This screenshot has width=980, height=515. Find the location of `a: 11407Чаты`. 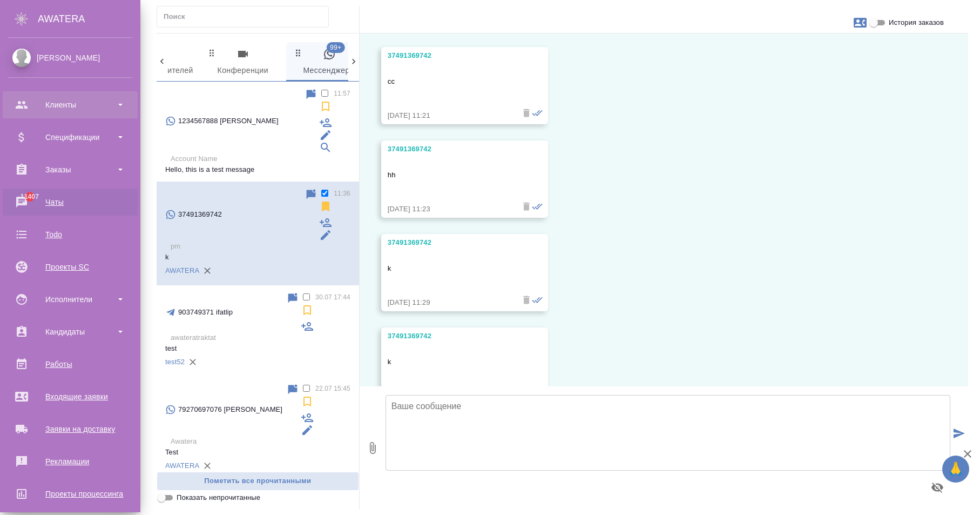

a: 11407Чаты is located at coordinates (70, 202).